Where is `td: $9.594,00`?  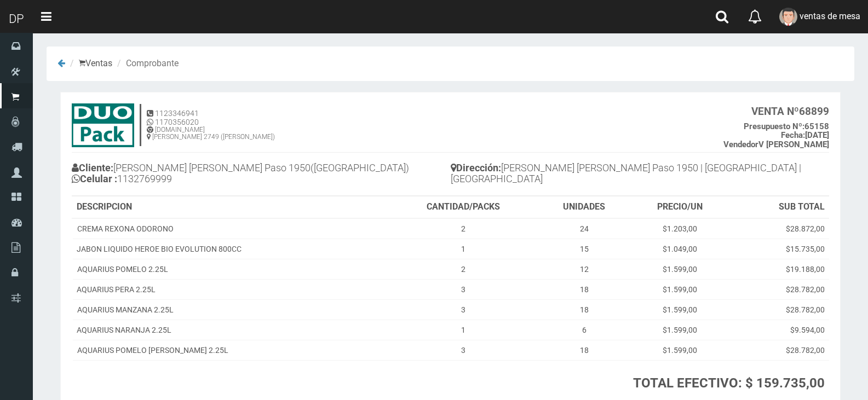
td: $9.594,00 is located at coordinates (779, 329).